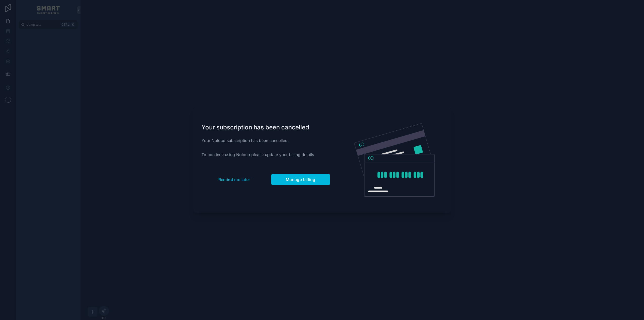  I want to click on p: Your Noloco subscription has been cancelled., so click(266, 141).